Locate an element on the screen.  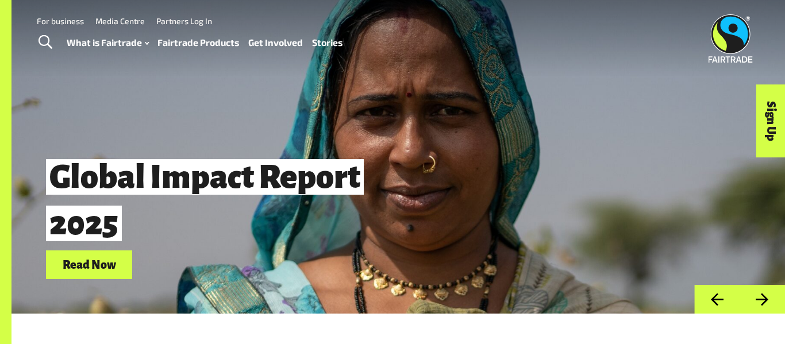
a: Get Involved is located at coordinates (275, 43).